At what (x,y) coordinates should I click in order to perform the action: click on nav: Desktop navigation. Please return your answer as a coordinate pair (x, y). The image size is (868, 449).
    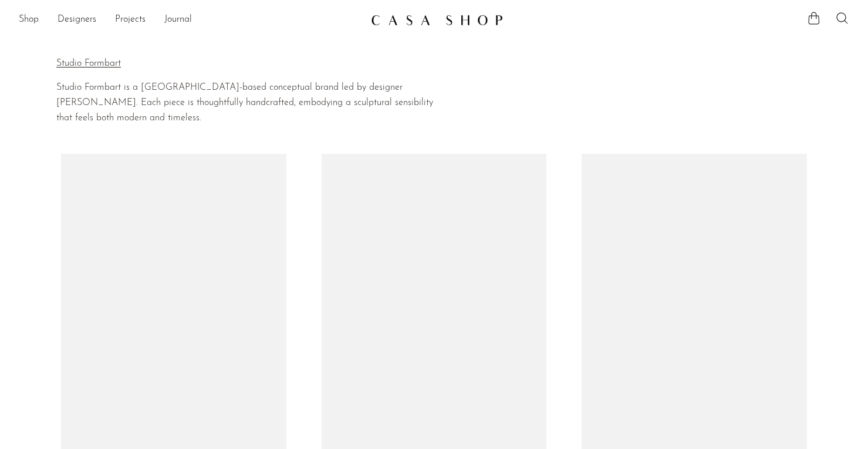
    Looking at the image, I should click on (190, 20).